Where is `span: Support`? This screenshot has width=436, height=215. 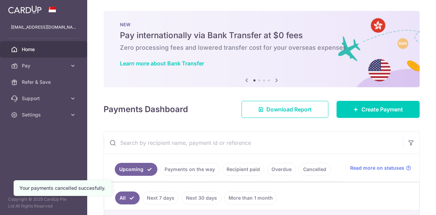
span: Support is located at coordinates (44, 98).